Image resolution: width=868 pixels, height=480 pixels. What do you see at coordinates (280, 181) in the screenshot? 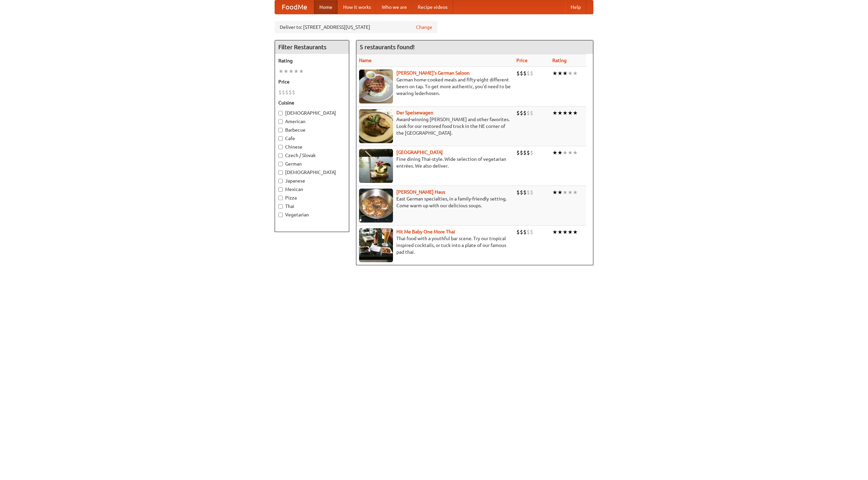
I see `input: Japanese` at bounding box center [280, 181].